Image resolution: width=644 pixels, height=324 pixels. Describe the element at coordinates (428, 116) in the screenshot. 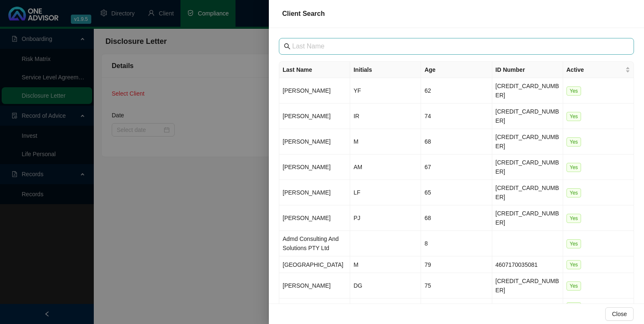

I see `span: 74` at that location.